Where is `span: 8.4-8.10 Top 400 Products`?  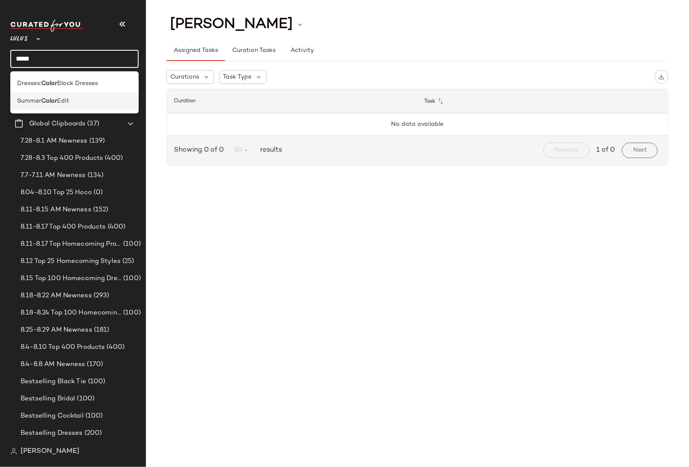 span: 8.4-8.10 Top 400 Products is located at coordinates (63, 347).